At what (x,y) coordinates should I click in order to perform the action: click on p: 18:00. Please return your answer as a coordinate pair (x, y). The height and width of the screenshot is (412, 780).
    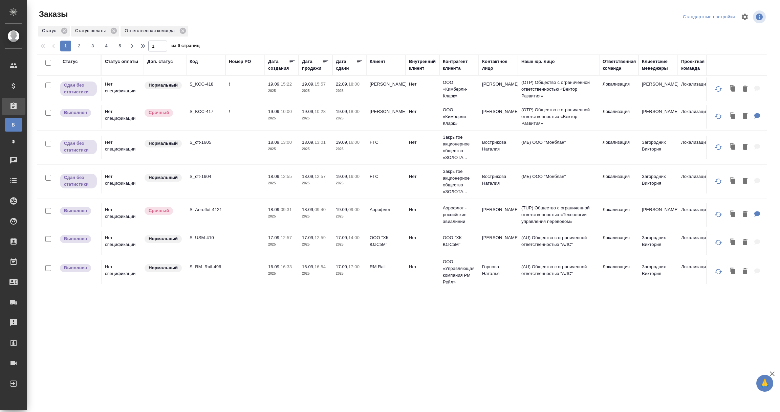
    Looking at the image, I should click on (354, 84).